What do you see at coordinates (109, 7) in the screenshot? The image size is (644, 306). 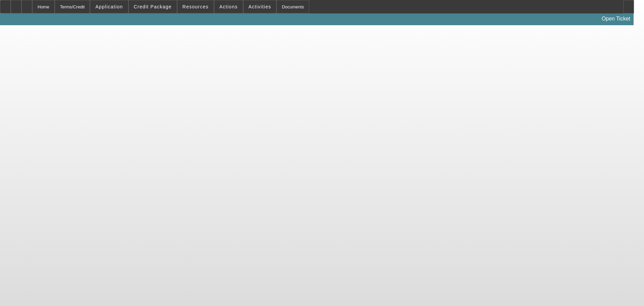 I see `span: Application` at bounding box center [109, 7].